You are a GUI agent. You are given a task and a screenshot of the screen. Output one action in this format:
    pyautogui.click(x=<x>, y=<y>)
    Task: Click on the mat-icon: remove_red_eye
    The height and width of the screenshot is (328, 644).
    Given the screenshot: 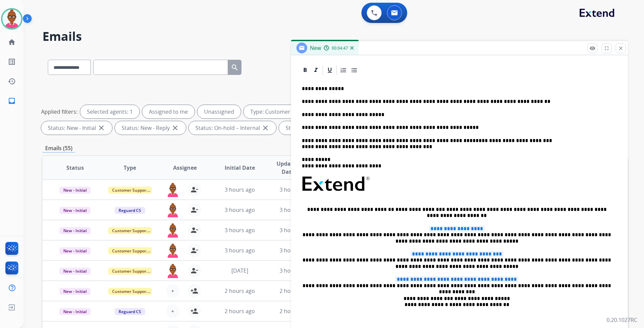 What is the action you would take?
    pyautogui.click(x=593, y=48)
    